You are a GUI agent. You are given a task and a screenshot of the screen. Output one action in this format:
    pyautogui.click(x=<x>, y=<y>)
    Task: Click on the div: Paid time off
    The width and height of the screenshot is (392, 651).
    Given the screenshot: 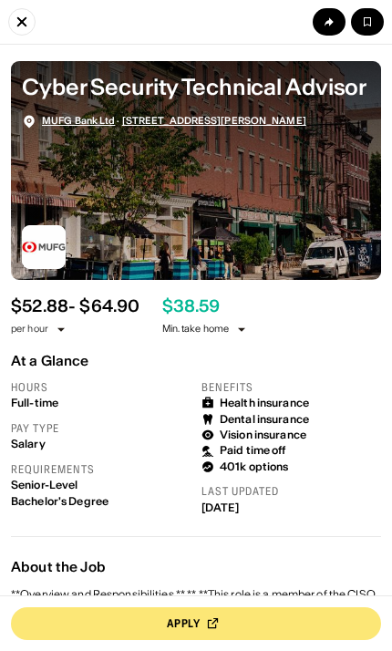 What is the action you would take?
    pyautogui.click(x=253, y=450)
    